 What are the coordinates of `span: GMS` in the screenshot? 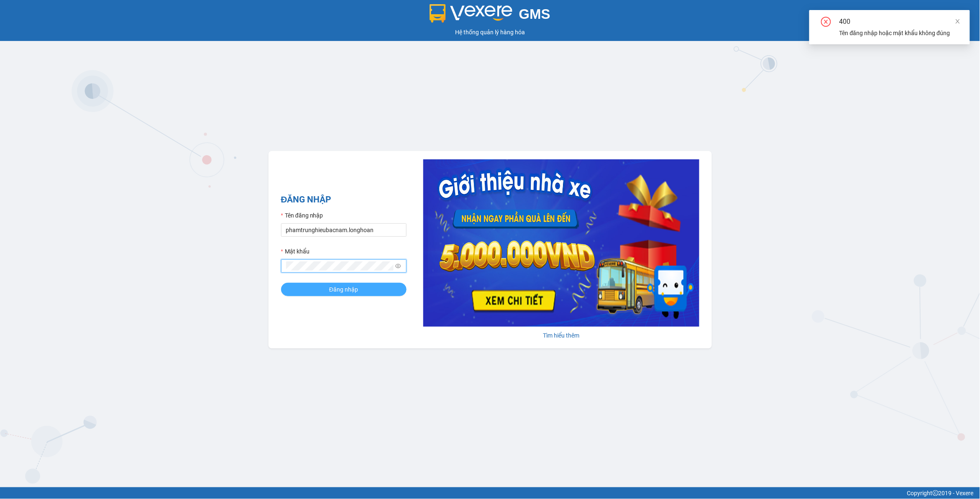 It's located at (535, 14).